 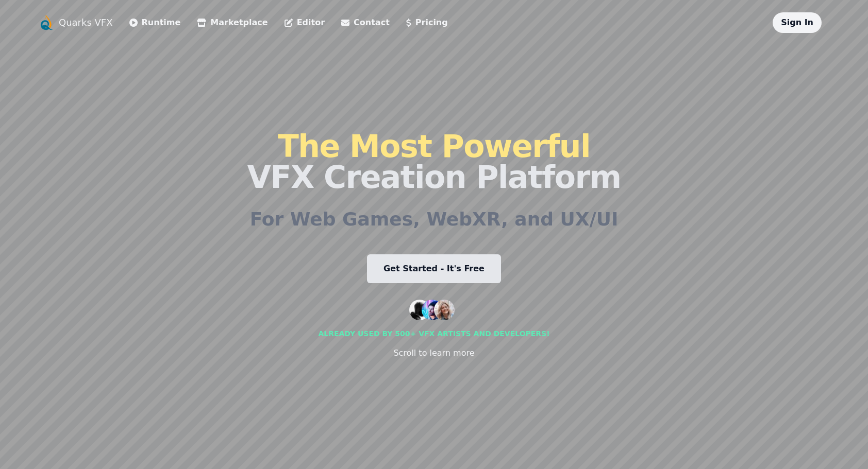 What do you see at coordinates (85, 22) in the screenshot?
I see `a: Quarks VFX` at bounding box center [85, 22].